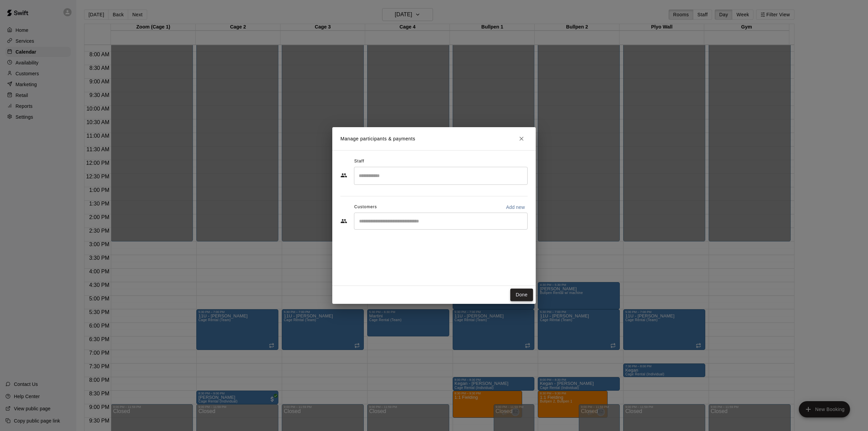 The height and width of the screenshot is (431, 868). Describe the element at coordinates (359, 162) in the screenshot. I see `span: Staff` at that location.